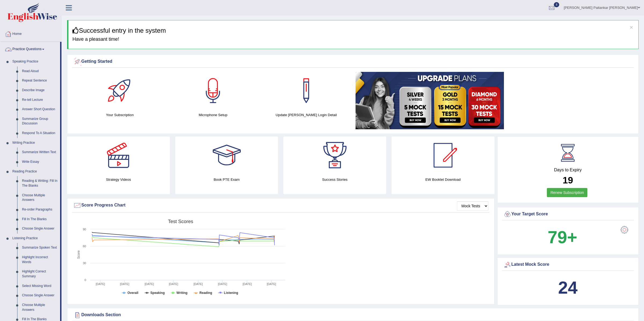 The width and height of the screenshot is (644, 321). Describe the element at coordinates (353, 30) in the screenshot. I see `h3: Successful entry in the system` at that location.